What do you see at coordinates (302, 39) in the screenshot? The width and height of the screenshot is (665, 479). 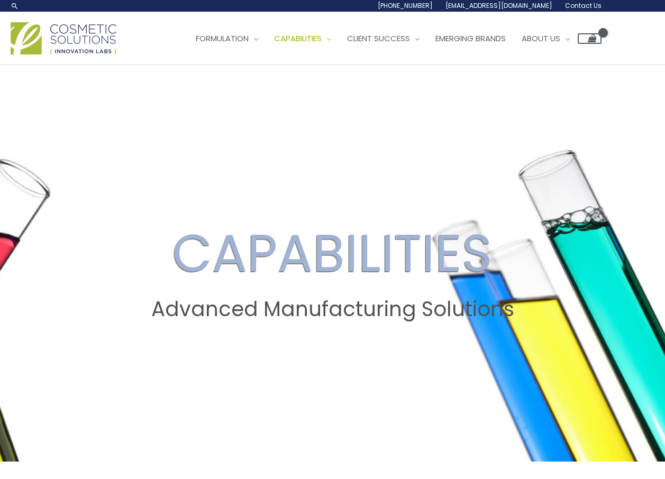 I see `a: Capabilities` at bounding box center [302, 39].